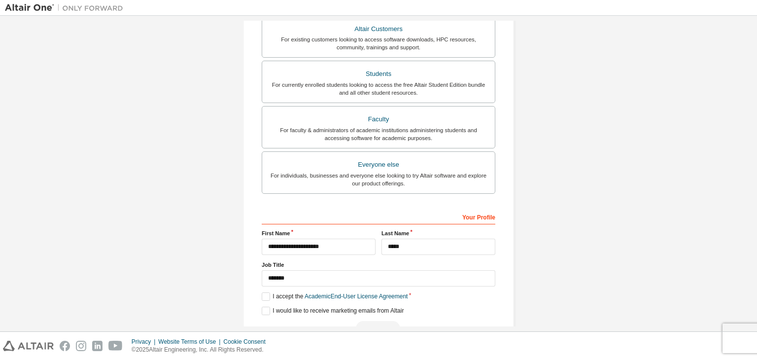 This screenshot has width=757, height=360. What do you see at coordinates (379, 74) in the screenshot?
I see `div: Students` at bounding box center [379, 74].